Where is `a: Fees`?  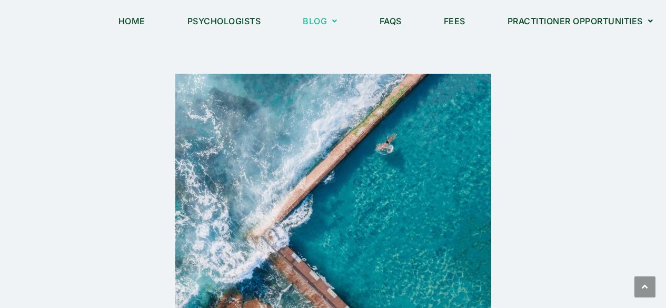
a: Fees is located at coordinates (454, 21).